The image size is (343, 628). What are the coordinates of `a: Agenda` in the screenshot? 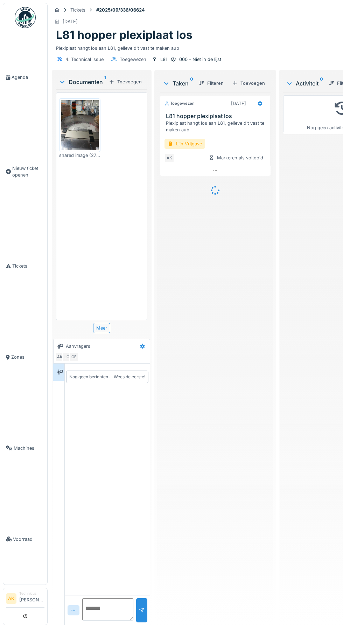 It's located at (25, 77).